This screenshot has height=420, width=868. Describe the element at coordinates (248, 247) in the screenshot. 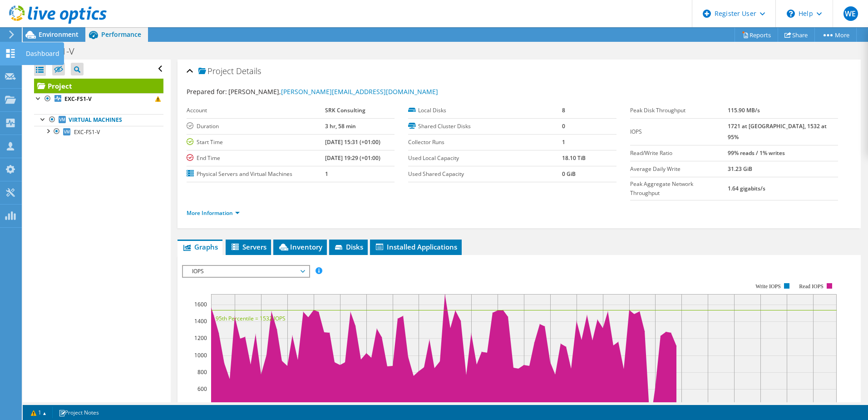

I see `span: Servers` at that location.